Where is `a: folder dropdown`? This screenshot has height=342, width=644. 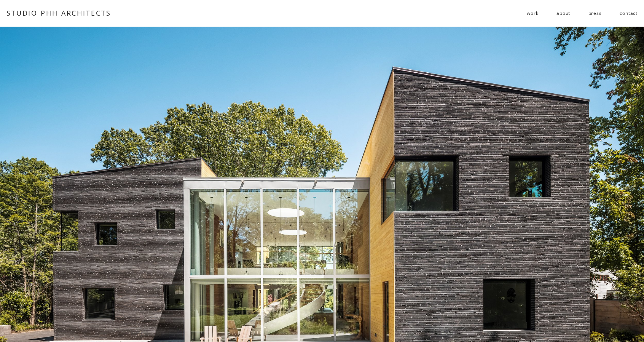
a: folder dropdown is located at coordinates (533, 13).